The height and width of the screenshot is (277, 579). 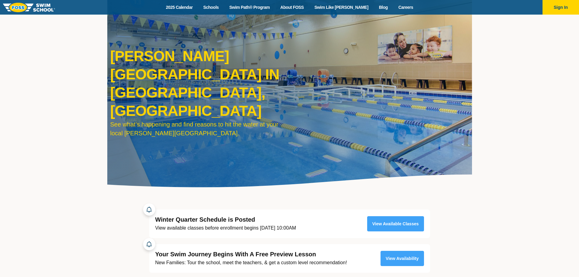 What do you see at coordinates (402, 258) in the screenshot?
I see `a: View Availability` at bounding box center [402, 258].